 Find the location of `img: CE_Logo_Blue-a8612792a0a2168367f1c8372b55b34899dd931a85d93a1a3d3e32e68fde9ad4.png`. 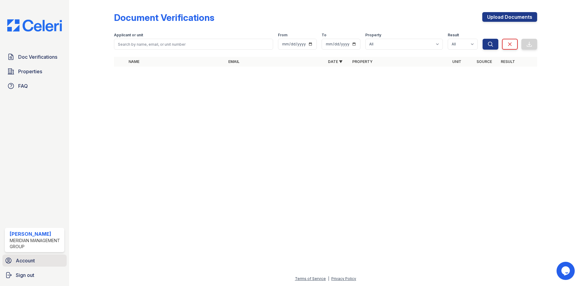

img: CE_Logo_Blue-a8612792a0a2168367f1c8372b55b34899dd931a85d93a1a3d3e32e68fde9ad4.png is located at coordinates (35, 25).